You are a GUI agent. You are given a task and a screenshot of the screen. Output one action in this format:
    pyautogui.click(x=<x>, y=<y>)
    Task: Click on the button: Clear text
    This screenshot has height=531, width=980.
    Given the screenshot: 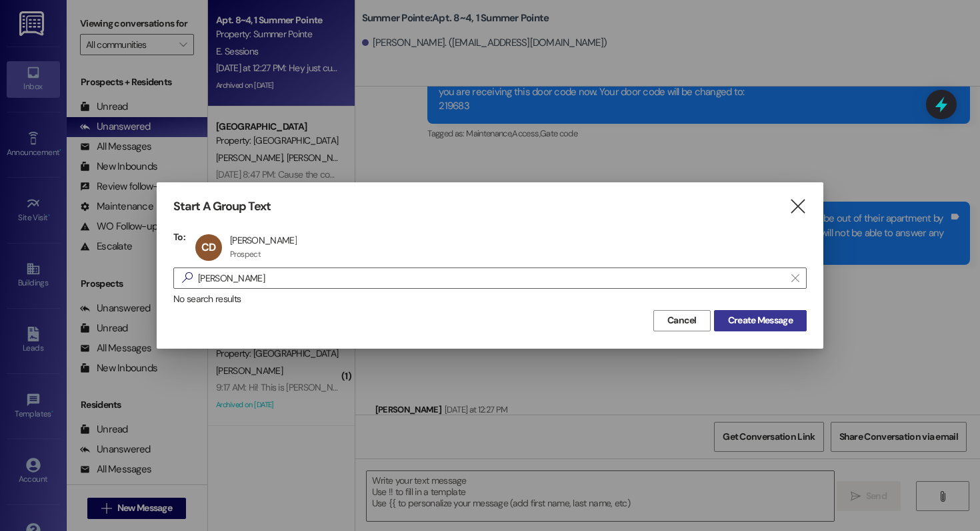 What is the action you would take?
    pyautogui.click(x=795, y=278)
    